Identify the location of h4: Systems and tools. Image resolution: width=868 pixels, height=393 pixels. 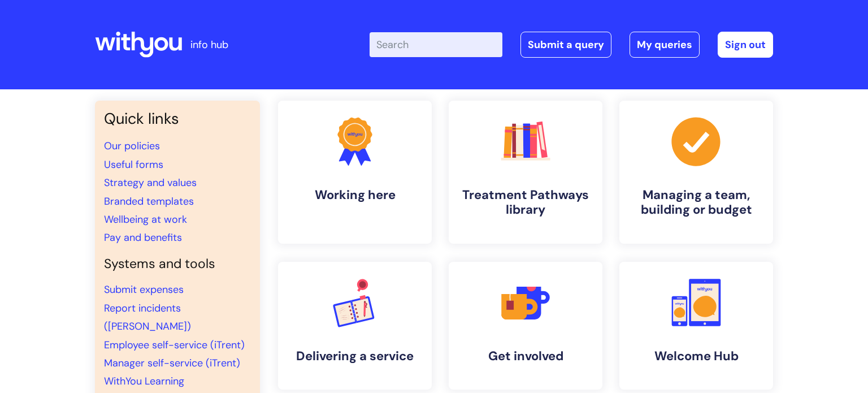
(177, 264).